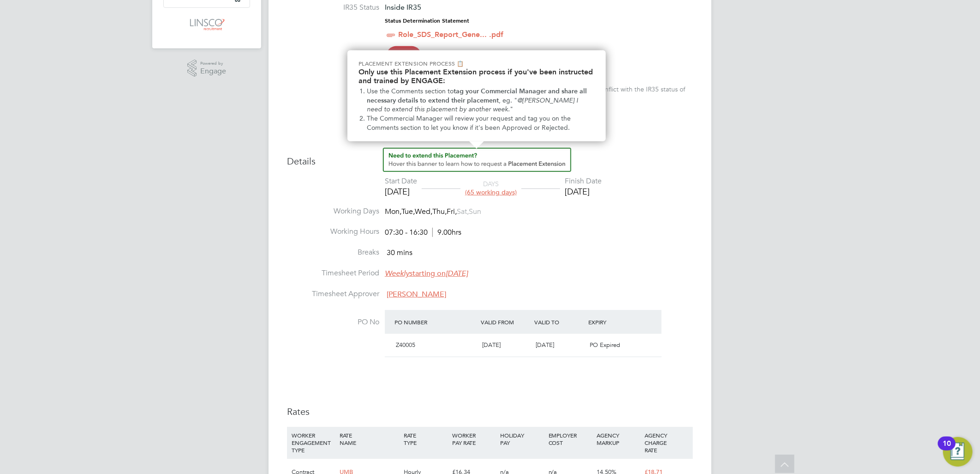 The width and height of the screenshot is (980, 474). What do you see at coordinates (423, 233) in the screenshot?
I see `div: 07:30 - 16:30` at bounding box center [423, 233].